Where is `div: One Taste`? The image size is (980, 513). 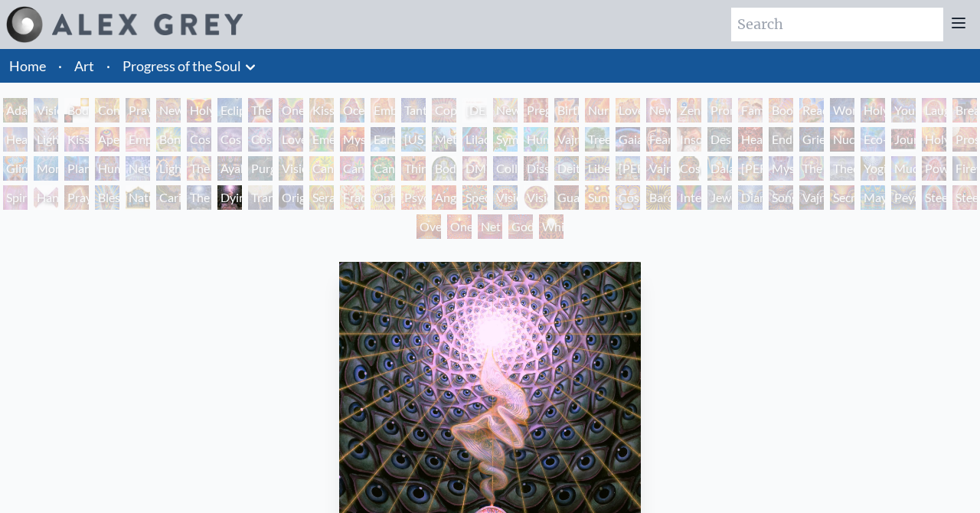 div: One Taste is located at coordinates (291, 111).